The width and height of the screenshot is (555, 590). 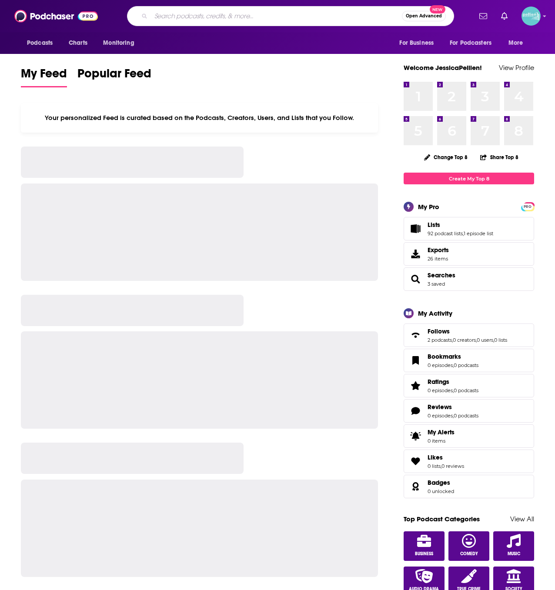 What do you see at coordinates (441, 432) in the screenshot?
I see `span: My Alerts` at bounding box center [441, 432].